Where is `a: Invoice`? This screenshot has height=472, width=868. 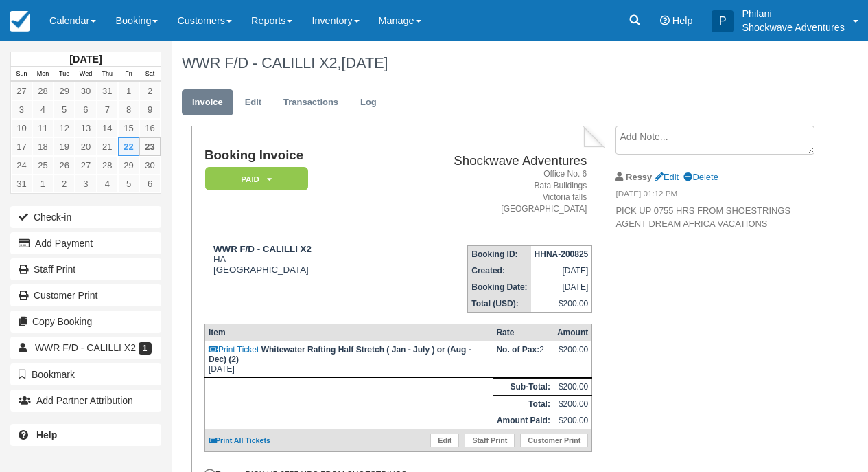
a: Invoice is located at coordinates (207, 102).